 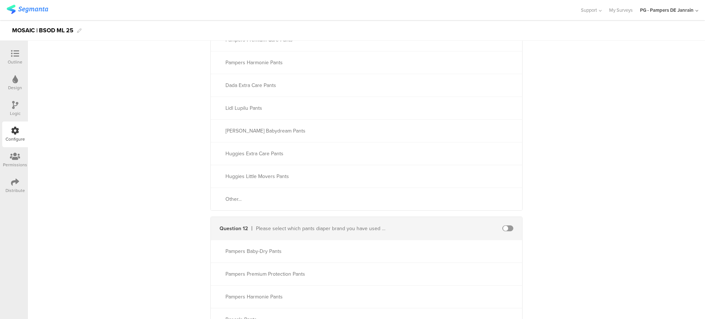 I want to click on div: PG - Pampers DE Janrain, so click(x=666, y=10).